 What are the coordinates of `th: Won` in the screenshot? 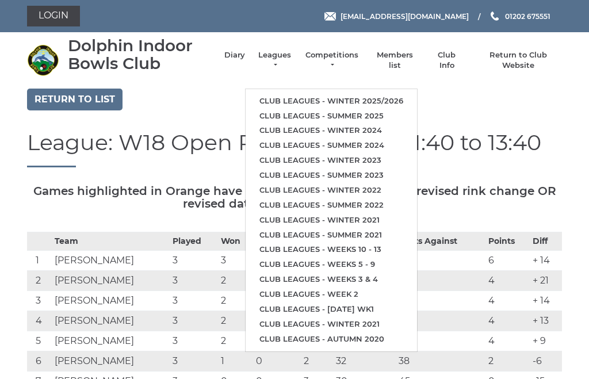 It's located at (235, 241).